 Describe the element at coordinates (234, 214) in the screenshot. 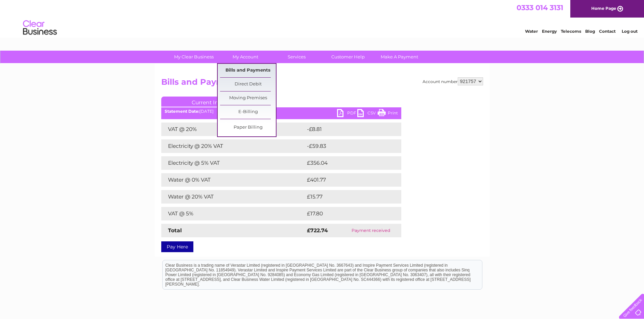

I see `td: VAT @ 5%` at that location.